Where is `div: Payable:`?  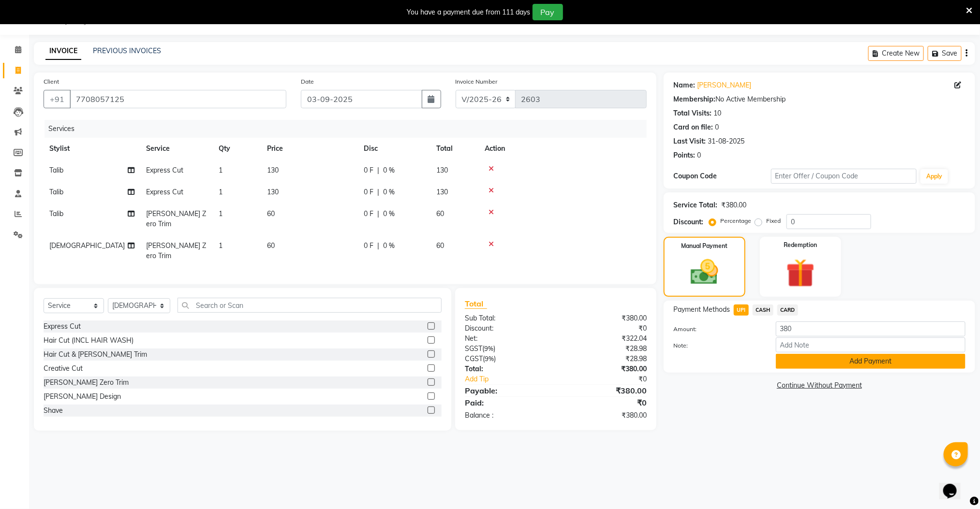
div: Payable: is located at coordinates (507, 390).